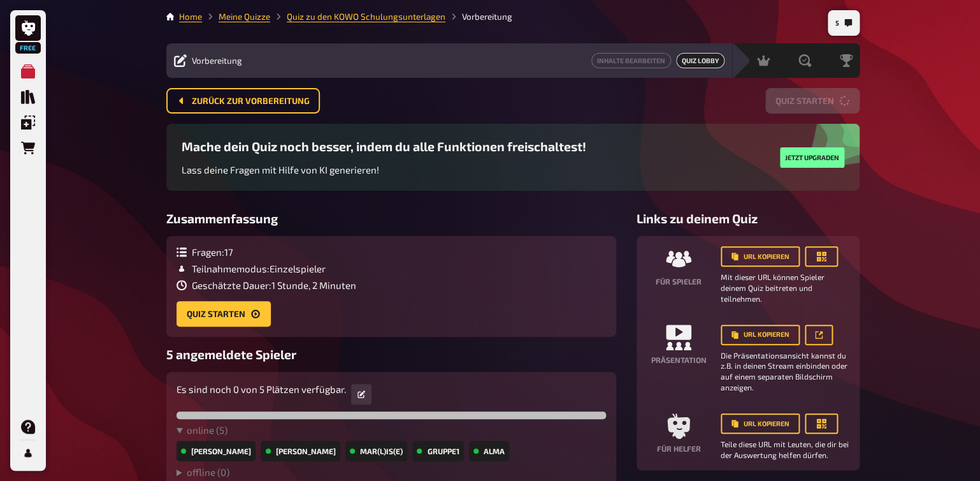 The width and height of the screenshot is (980, 481). Describe the element at coordinates (261, 389) in the screenshot. I see `p: Es sind noch 0 von 5 Plätzen verfügbar.` at that location.